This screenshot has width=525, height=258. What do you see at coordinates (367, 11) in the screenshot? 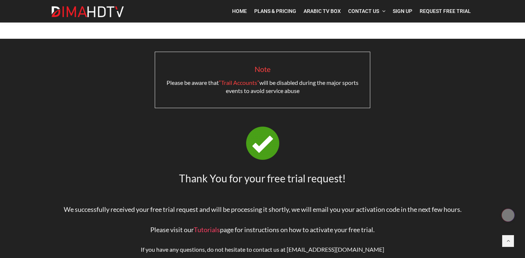
I see `a: Contact Us` at bounding box center [367, 11].